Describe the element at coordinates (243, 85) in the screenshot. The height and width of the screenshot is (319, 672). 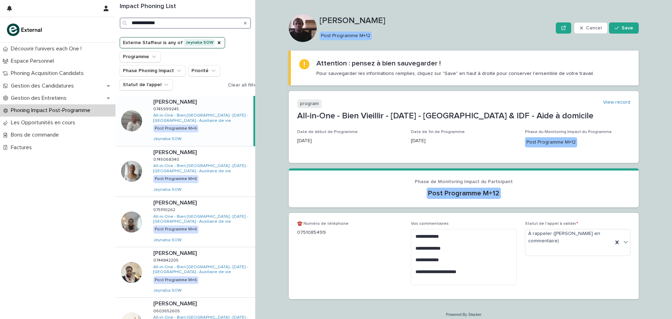
I see `button: Clear all filters` at that location.